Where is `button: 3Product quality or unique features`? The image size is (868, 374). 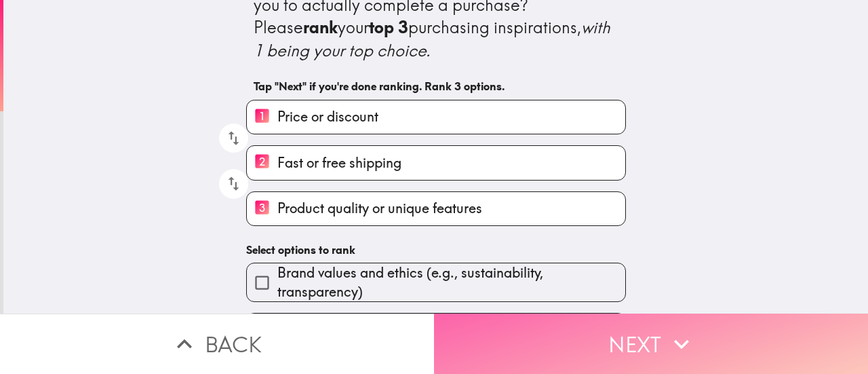
button: 3Product quality or unique features is located at coordinates (436, 208).